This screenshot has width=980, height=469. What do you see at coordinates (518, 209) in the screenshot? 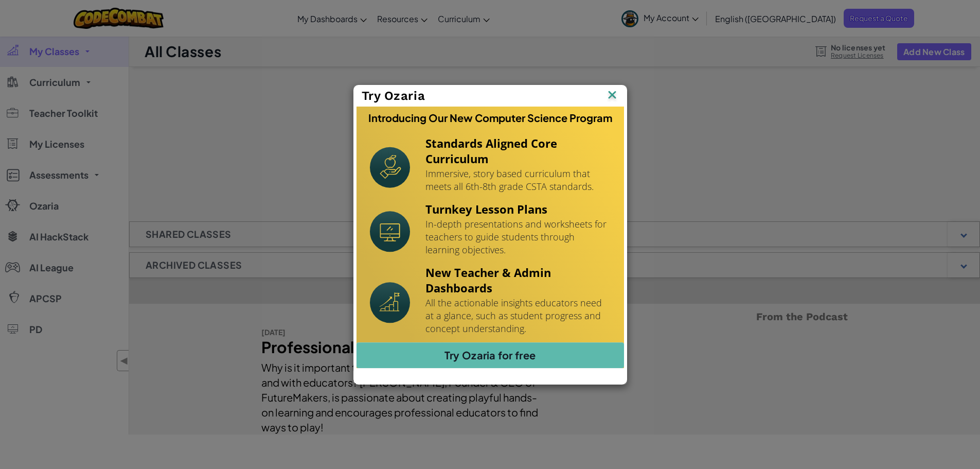
I see `h4: Turnkey Lesson Plans` at bounding box center [518, 209].